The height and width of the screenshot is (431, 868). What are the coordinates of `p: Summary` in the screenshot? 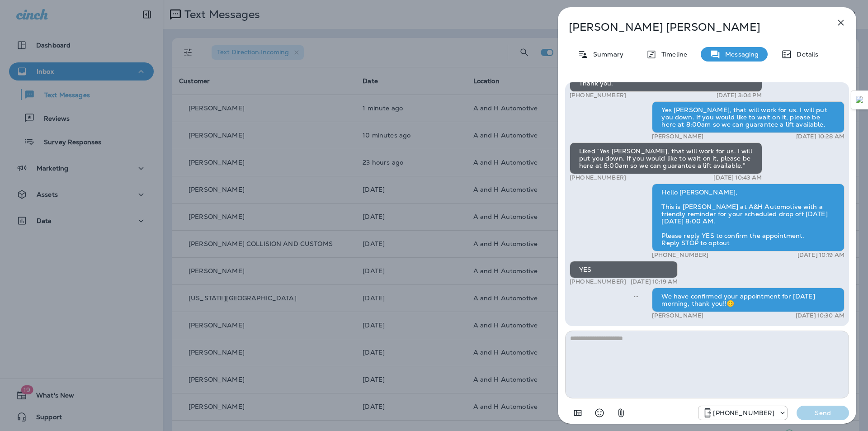 It's located at (606, 54).